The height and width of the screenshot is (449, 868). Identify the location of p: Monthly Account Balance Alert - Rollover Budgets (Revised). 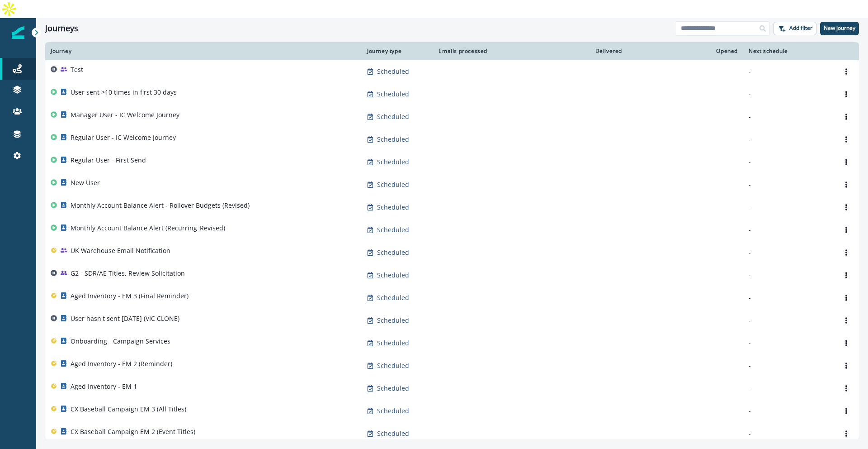
(160, 205).